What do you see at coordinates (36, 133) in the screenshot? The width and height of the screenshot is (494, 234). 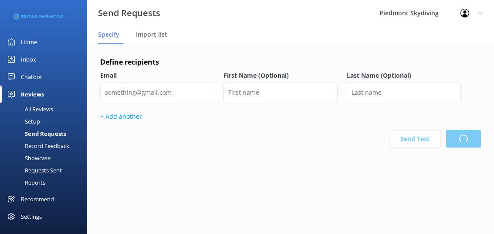 I see `div: Send Requests` at bounding box center [36, 133].